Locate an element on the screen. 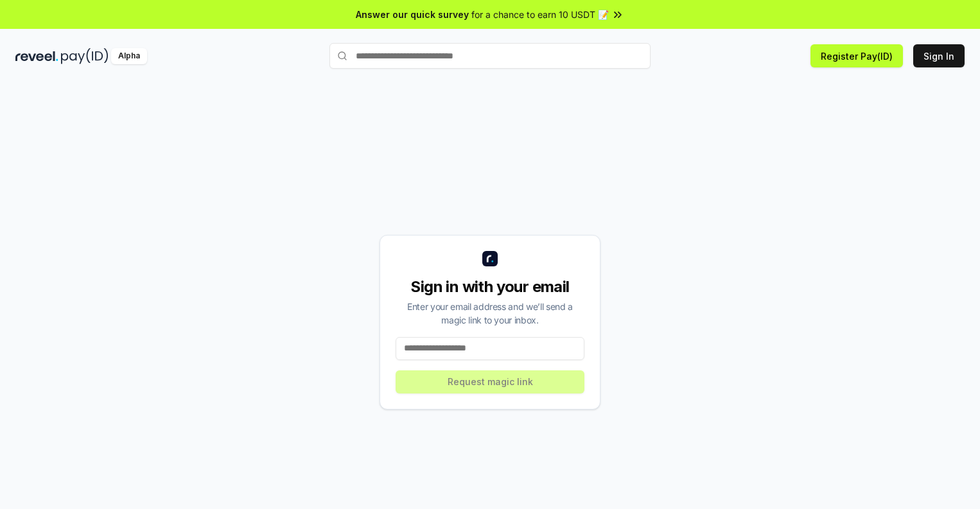  span: for a chance to earn 10 USDT 📝 is located at coordinates (540, 14).